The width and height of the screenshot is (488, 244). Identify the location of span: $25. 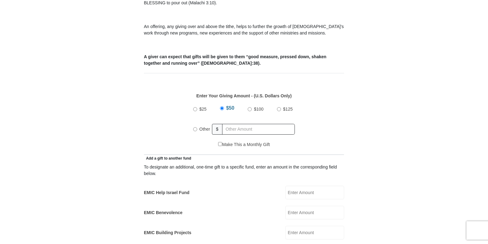
(203, 109).